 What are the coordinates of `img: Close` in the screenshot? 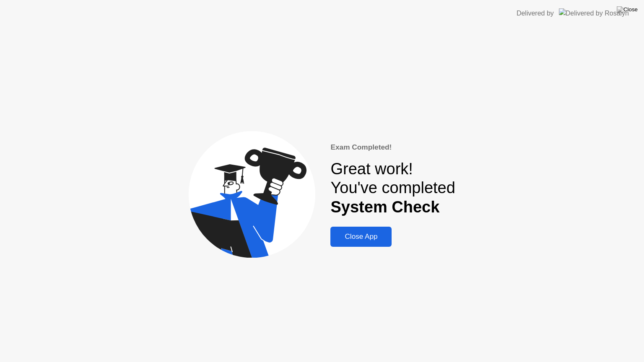 It's located at (627, 10).